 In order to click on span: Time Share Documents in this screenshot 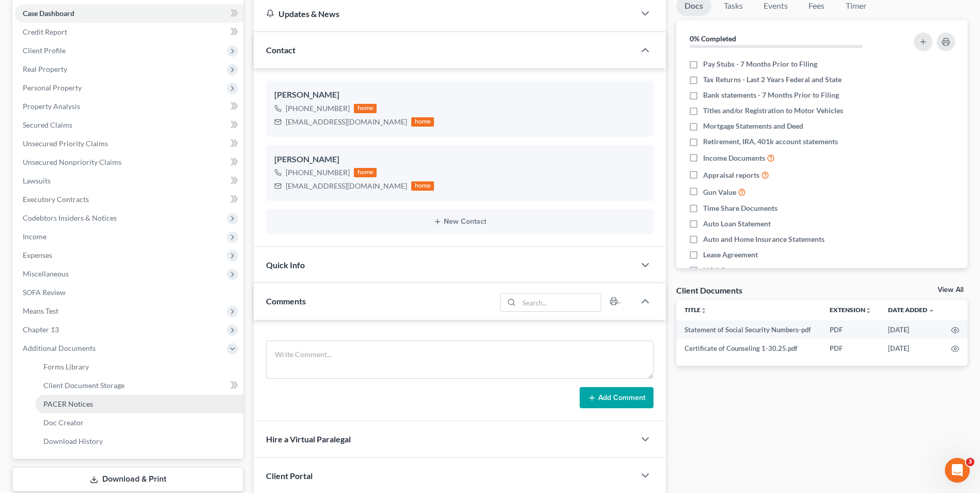, I will do `click(740, 208)`.